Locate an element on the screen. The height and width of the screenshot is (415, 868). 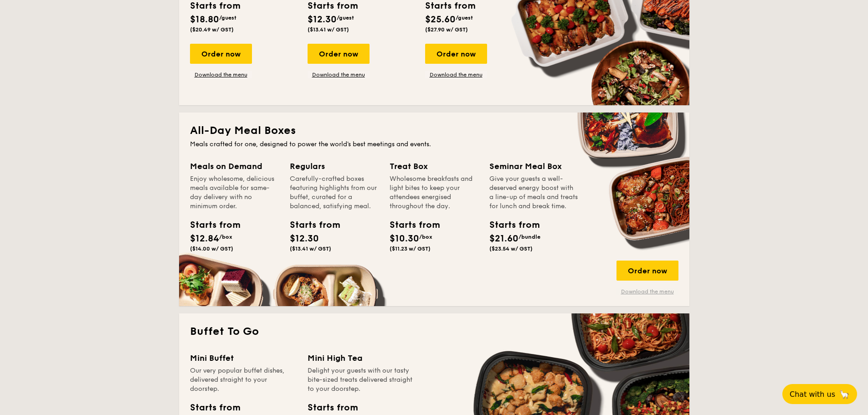
div: Meals on Demand is located at coordinates (234, 167).